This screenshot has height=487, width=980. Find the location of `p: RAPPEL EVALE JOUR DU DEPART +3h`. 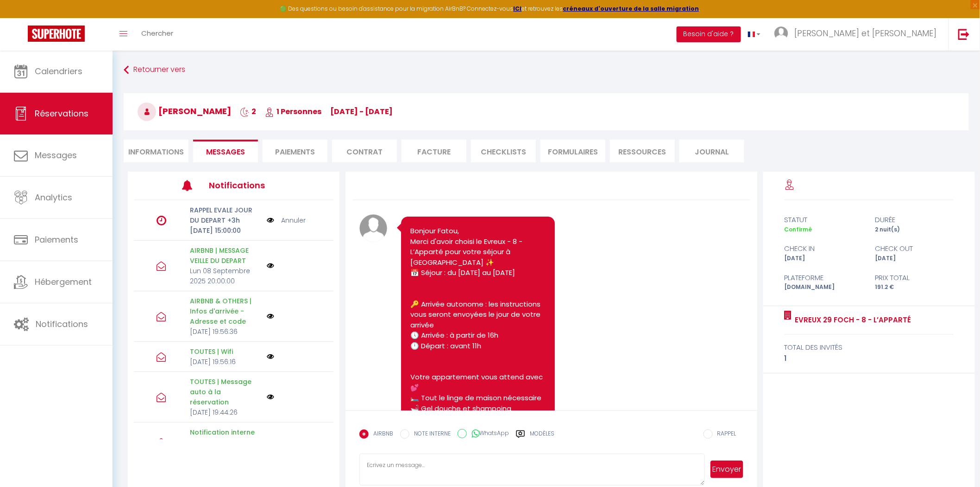

p: RAPPEL EVALE JOUR DU DEPART +3h is located at coordinates (225, 215).